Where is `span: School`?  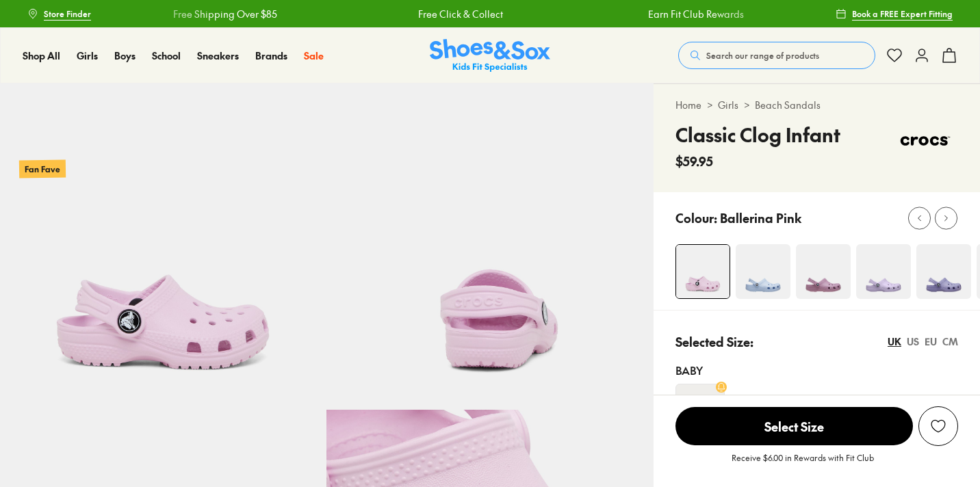
span: School is located at coordinates (167, 55).